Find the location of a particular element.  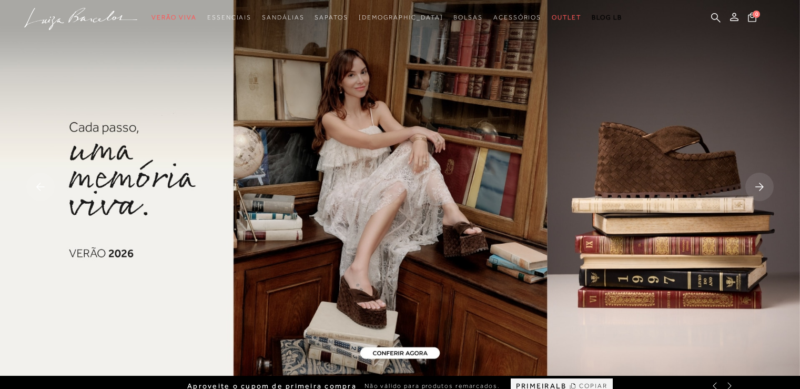

span: Bolsas is located at coordinates (468, 17).